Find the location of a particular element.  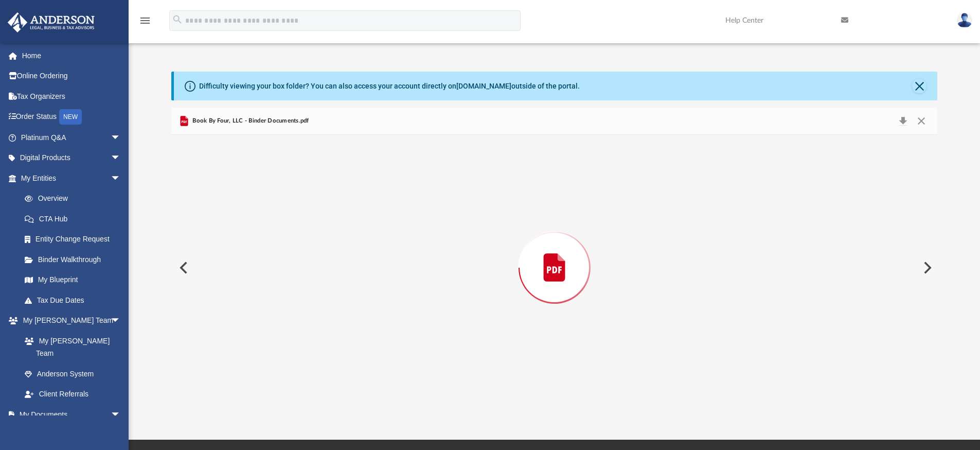

img: User Pic is located at coordinates (964, 20).